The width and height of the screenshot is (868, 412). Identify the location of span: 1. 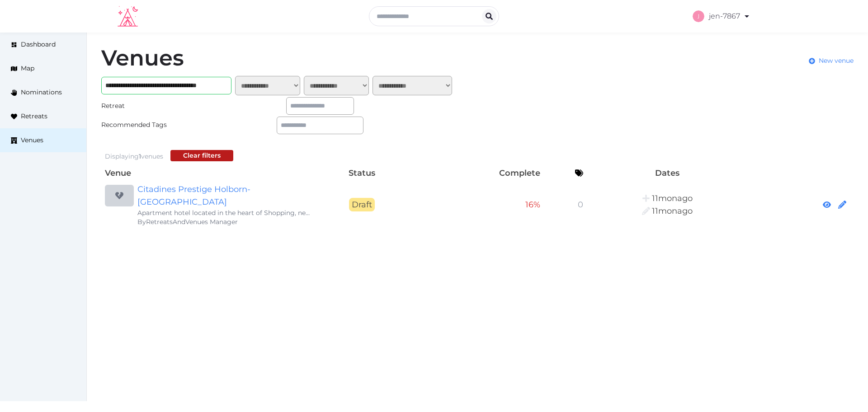
(140, 156).